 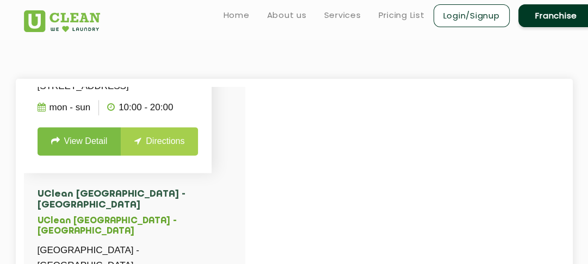 I want to click on a: Home, so click(x=237, y=15).